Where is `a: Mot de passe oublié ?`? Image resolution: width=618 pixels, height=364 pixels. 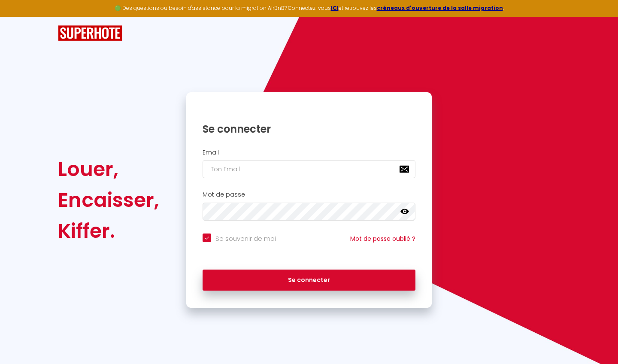 a: Mot de passe oublié ? is located at coordinates (383, 239).